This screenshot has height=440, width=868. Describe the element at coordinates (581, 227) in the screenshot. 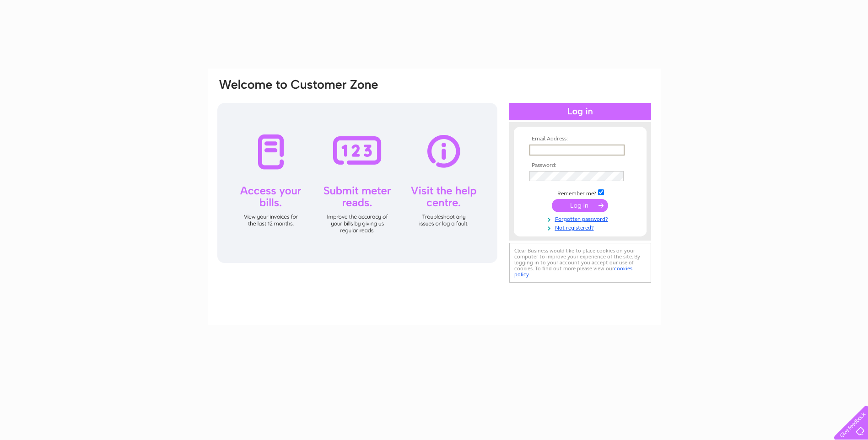

I see `a: Not registered?` at that location.